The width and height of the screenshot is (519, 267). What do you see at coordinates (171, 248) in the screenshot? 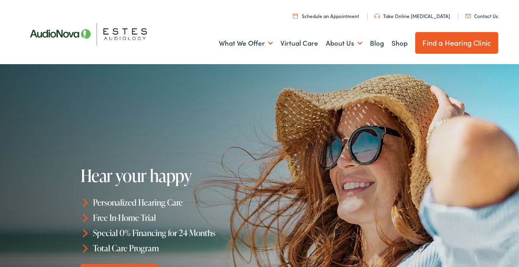
I see `li: Total Care Program` at bounding box center [171, 248].